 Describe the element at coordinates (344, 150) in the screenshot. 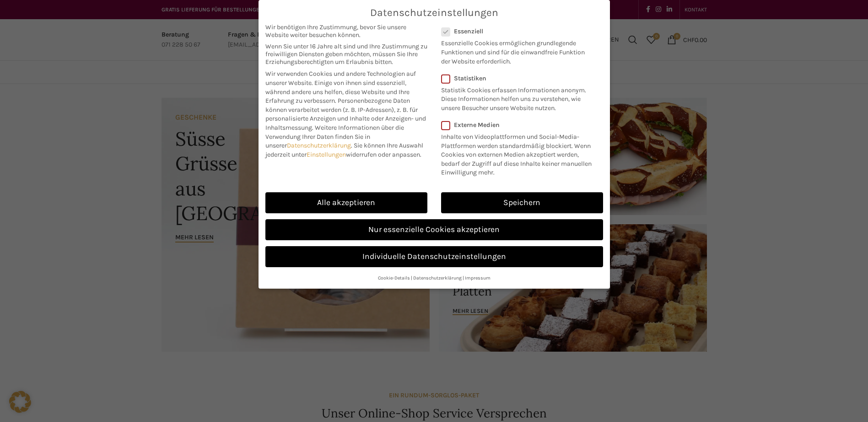

I see `span: Sie können Ihre Auswahl jederzeit unter widerrufen oder anpassen.` at that location.